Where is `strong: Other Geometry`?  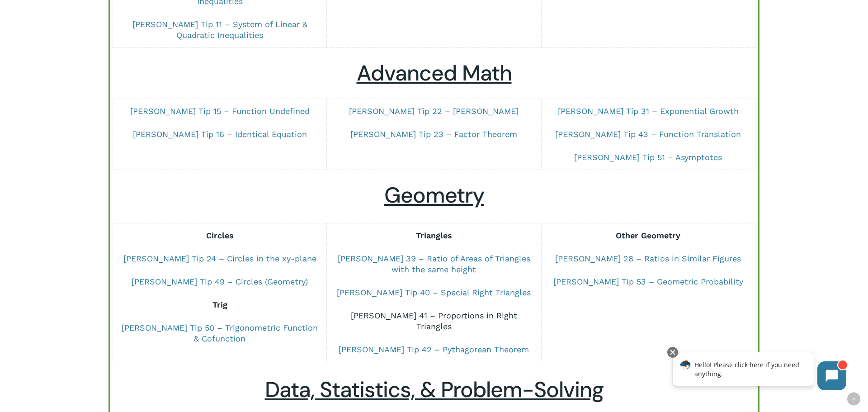 strong: Other Geometry is located at coordinates (648, 235).